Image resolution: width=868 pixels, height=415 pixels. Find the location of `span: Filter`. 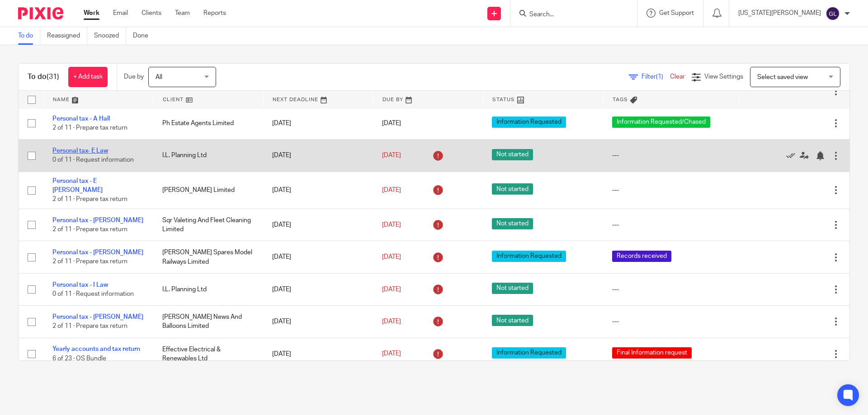

span: Filter is located at coordinates (655, 77).